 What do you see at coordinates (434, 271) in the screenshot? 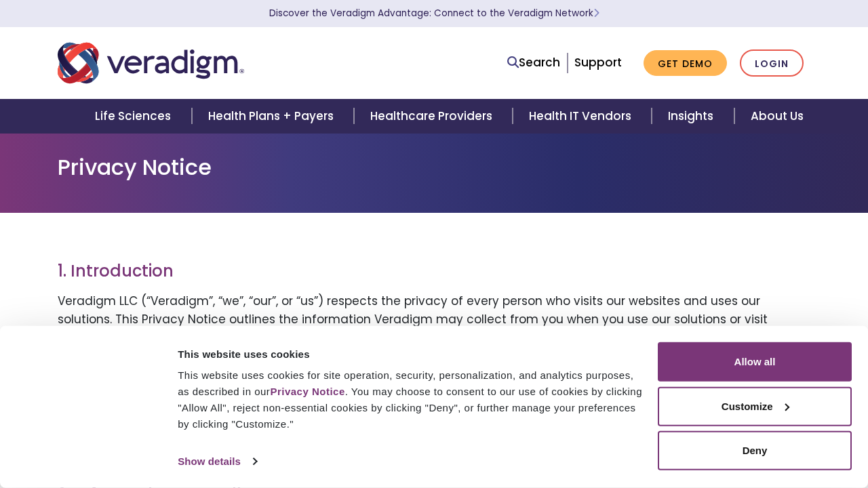
I see `h3: 1. Introduction` at bounding box center [434, 271].